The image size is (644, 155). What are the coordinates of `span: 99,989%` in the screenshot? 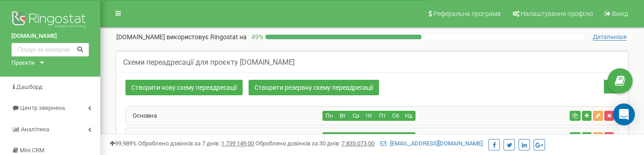 It's located at (123, 143).